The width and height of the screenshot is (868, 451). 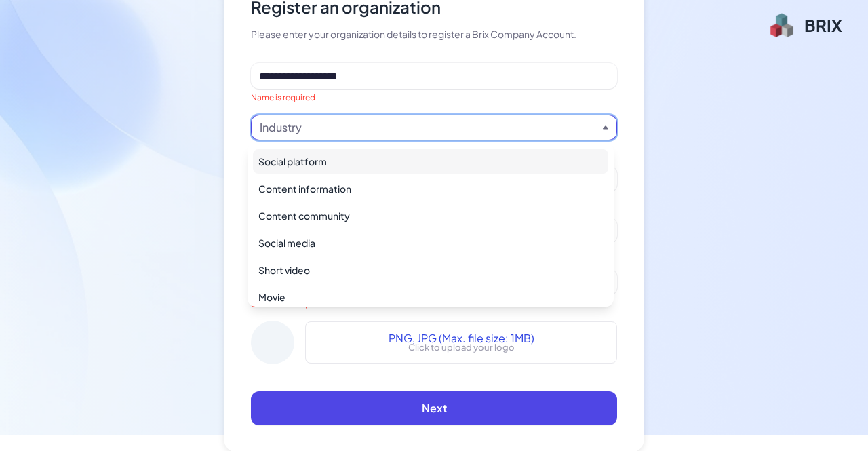 I want to click on span: Next, so click(x=434, y=407).